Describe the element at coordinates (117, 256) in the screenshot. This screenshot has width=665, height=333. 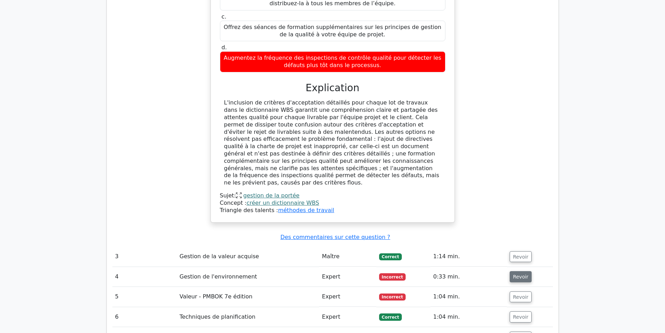
I see `font: 3` at that location.